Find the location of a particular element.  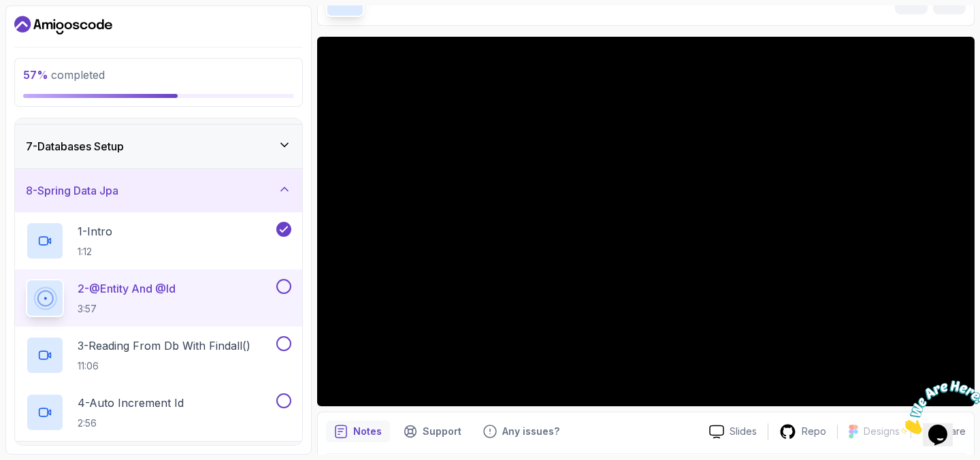

p: 3 - Reading From Db With Findall() is located at coordinates (164, 346).